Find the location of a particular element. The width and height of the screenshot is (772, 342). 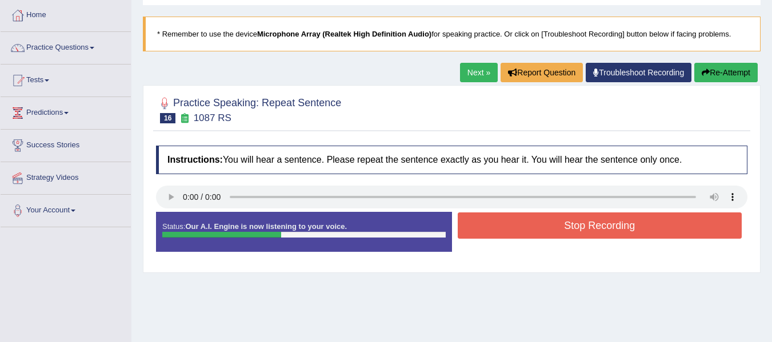

a: Success Stories is located at coordinates (66, 144).